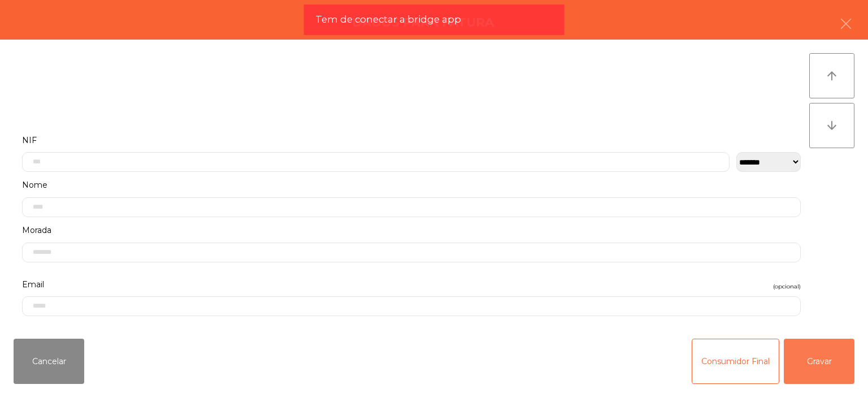 This screenshot has height=393, width=868. What do you see at coordinates (37, 230) in the screenshot?
I see `span: Morada` at bounding box center [37, 230].